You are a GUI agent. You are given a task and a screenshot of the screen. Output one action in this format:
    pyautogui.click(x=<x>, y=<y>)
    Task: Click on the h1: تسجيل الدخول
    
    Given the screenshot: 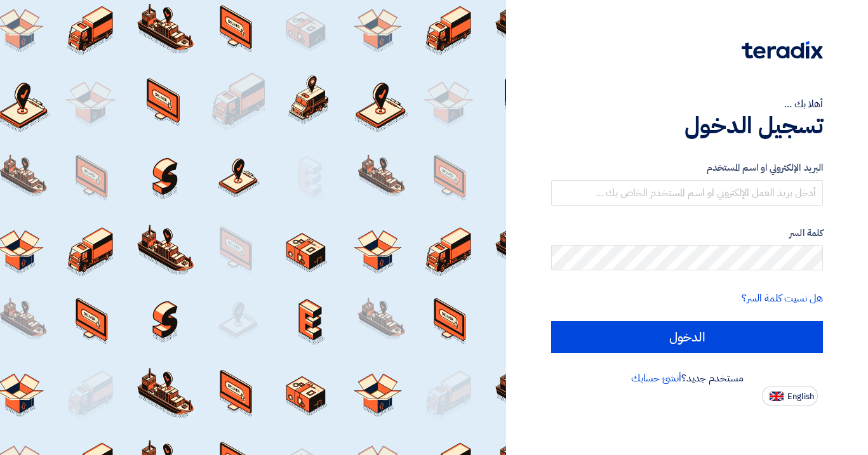 What is the action you would take?
    pyautogui.click(x=687, y=126)
    